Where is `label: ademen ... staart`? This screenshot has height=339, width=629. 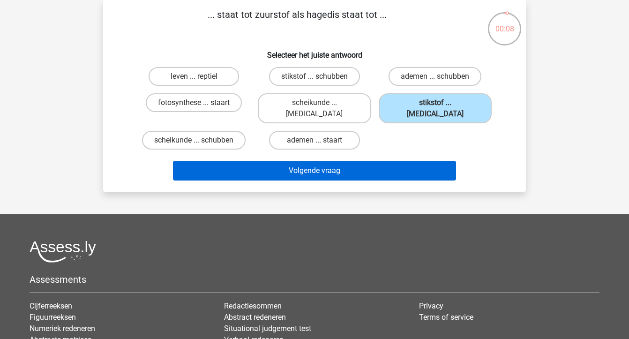
label: ademen ... staart is located at coordinates (314, 140).